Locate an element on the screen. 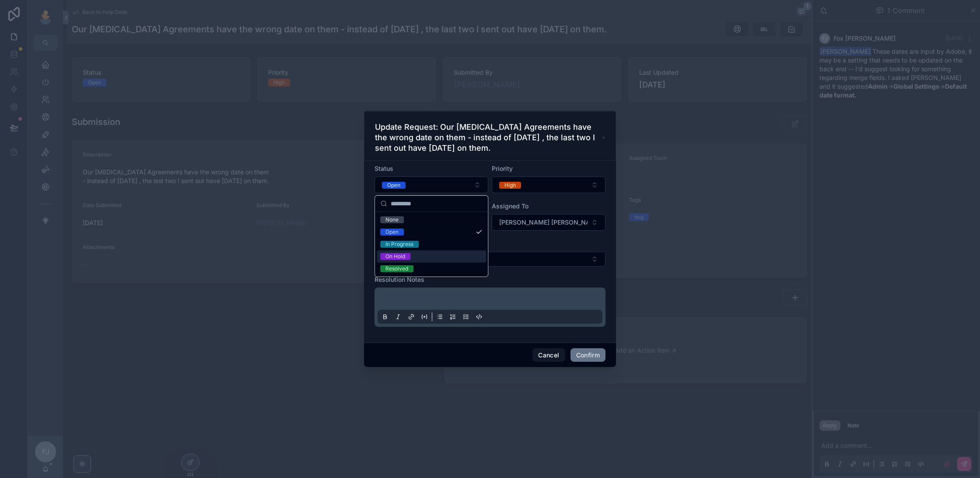 The image size is (980, 478). button: Cancel is located at coordinates (549, 355).